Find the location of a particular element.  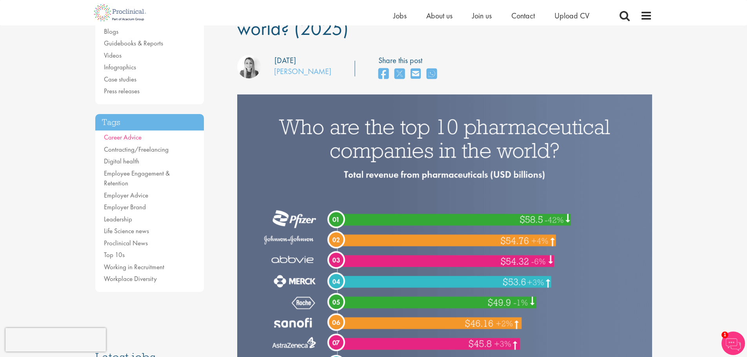

a: Videos is located at coordinates (113, 55).